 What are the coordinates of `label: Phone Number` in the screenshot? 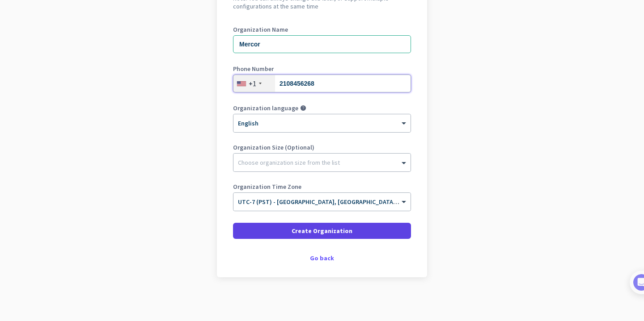 It's located at (322, 69).